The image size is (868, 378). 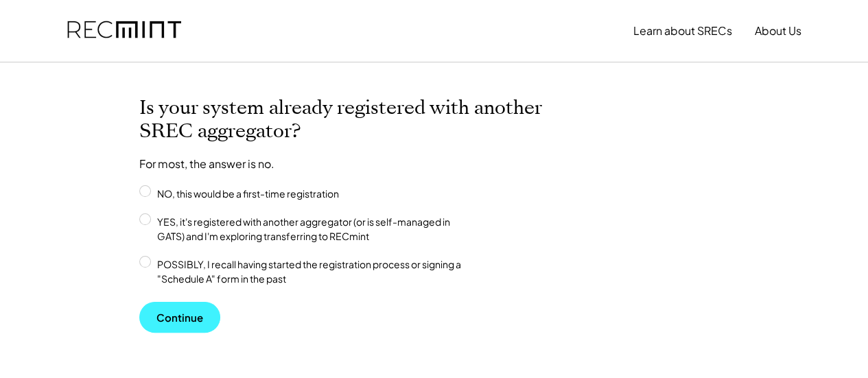 What do you see at coordinates (683, 31) in the screenshot?
I see `button: Learn about SRECs` at bounding box center [683, 31].